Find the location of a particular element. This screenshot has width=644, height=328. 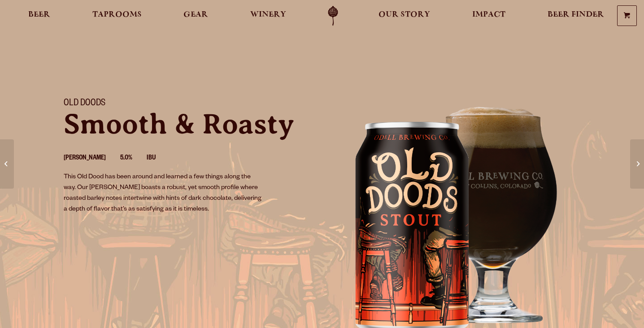

a: Taprooms is located at coordinates (117, 15).